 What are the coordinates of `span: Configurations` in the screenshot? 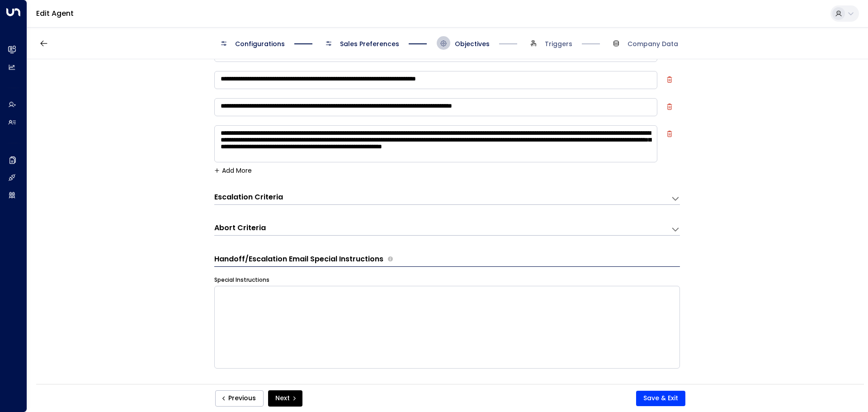 It's located at (260, 44).